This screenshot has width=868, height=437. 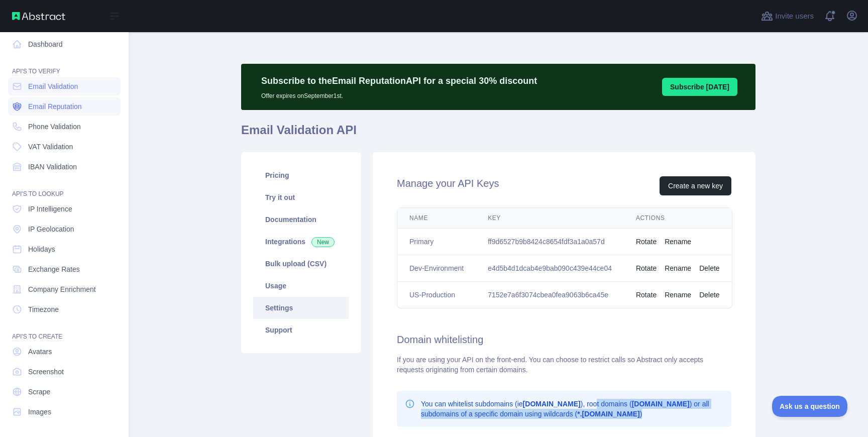 What do you see at coordinates (54, 269) in the screenshot?
I see `span: Exchange Rates` at bounding box center [54, 269].